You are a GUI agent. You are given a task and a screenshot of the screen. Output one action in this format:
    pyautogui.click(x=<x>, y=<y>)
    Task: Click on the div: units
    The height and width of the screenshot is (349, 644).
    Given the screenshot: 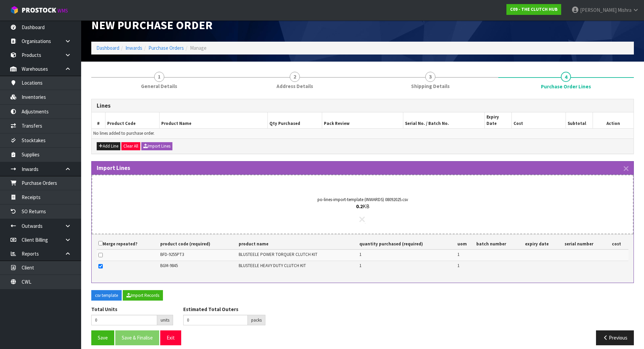 What is the action you would take?
    pyautogui.click(x=165, y=320)
    